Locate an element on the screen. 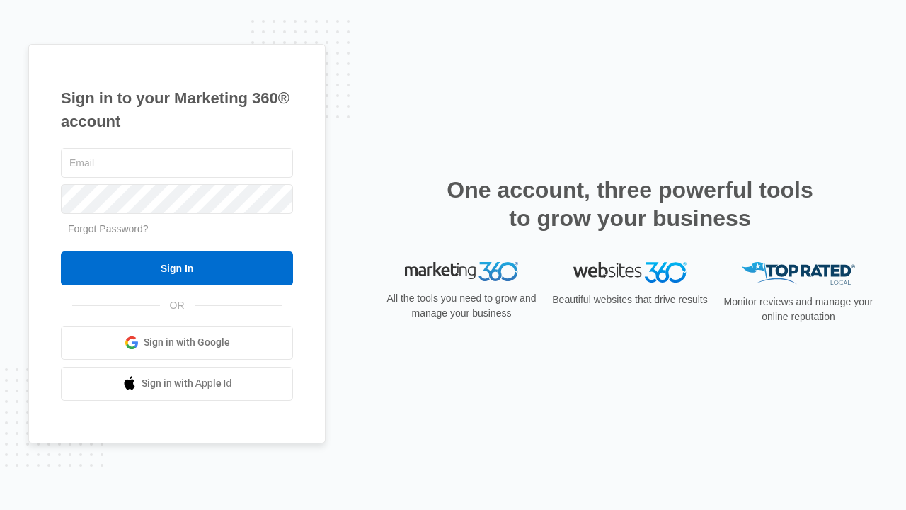 Image resolution: width=906 pixels, height=510 pixels. p: Beautiful websites that drive results is located at coordinates (630, 299).